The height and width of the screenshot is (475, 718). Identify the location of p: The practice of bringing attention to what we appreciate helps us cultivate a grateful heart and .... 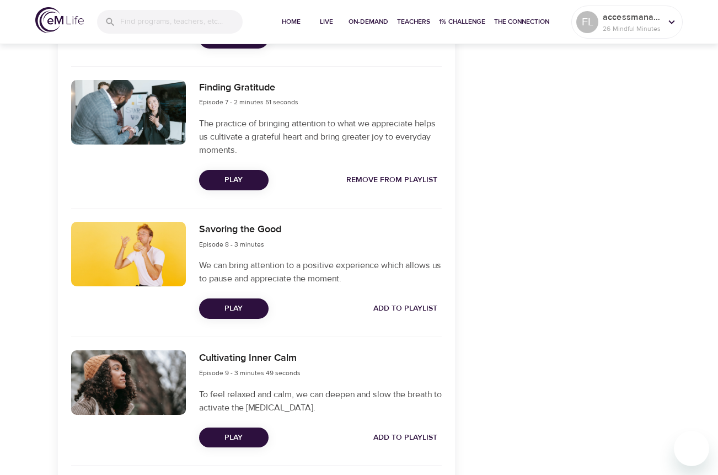
(321, 137).